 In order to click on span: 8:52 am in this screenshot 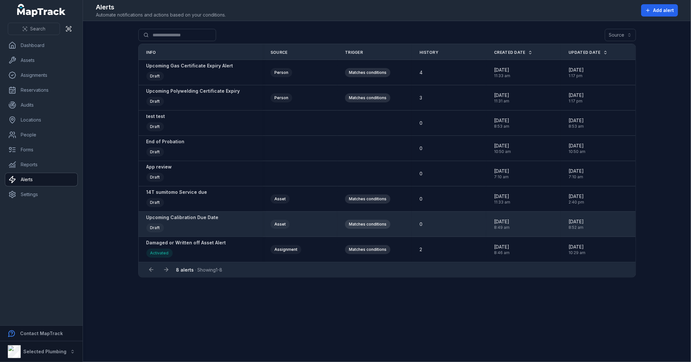, I will do `click(576, 227)`.